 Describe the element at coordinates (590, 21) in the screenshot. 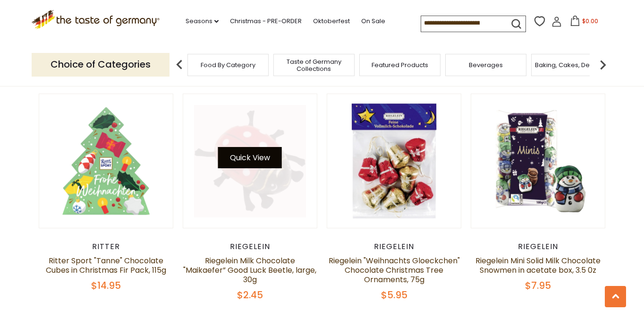

I see `span: $0.00` at that location.